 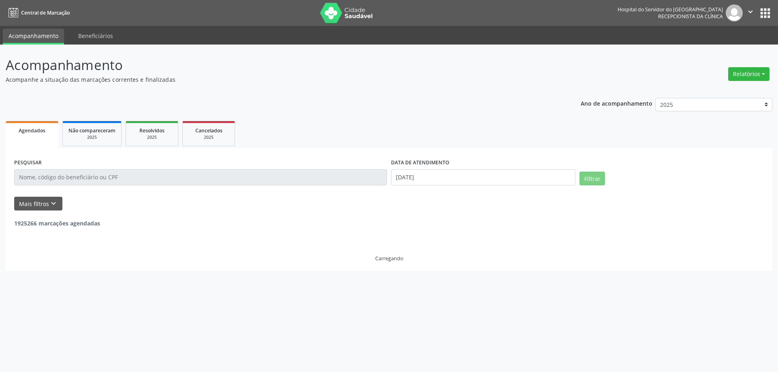 What do you see at coordinates (690, 16) in the screenshot?
I see `span: Recepcionista da clínica` at bounding box center [690, 16].